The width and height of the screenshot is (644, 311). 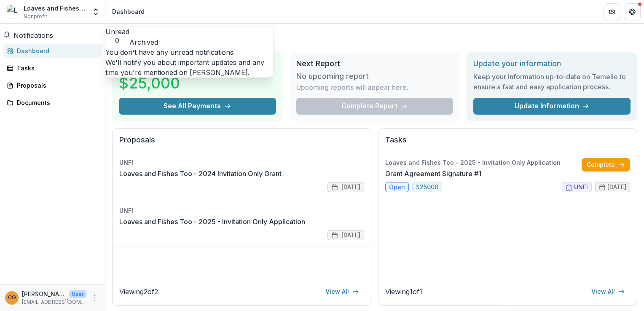 What do you see at coordinates (128, 11) in the screenshot?
I see `nav: breadcrumb` at bounding box center [128, 11].